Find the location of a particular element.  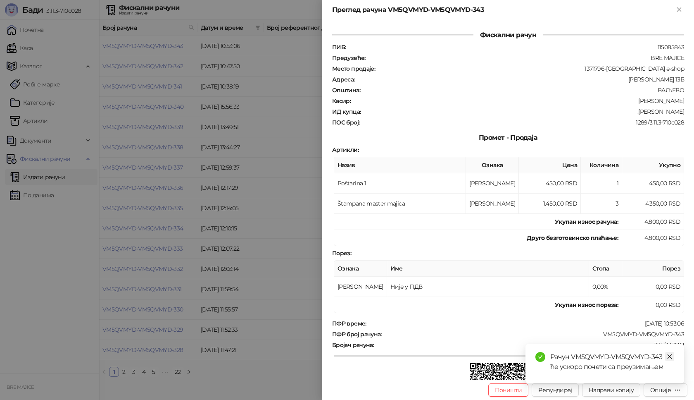

td: Štampana master majica is located at coordinates (400, 203).